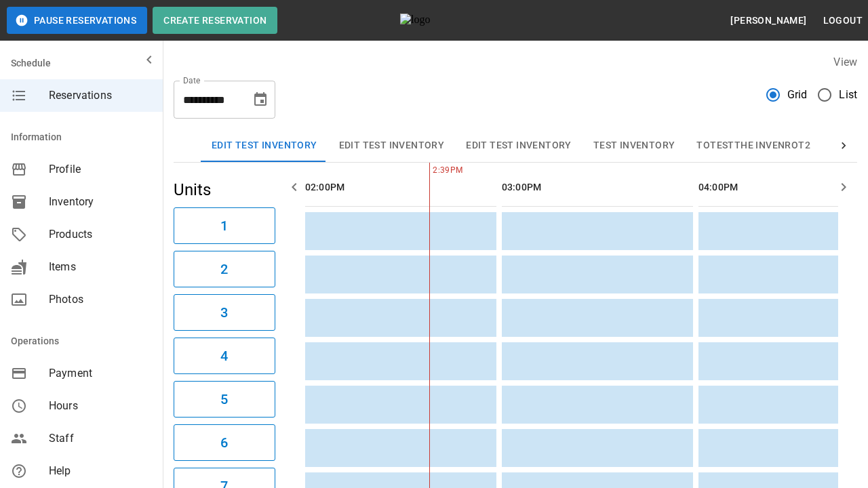  Describe the element at coordinates (100, 202) in the screenshot. I see `span: Inventory` at that location.